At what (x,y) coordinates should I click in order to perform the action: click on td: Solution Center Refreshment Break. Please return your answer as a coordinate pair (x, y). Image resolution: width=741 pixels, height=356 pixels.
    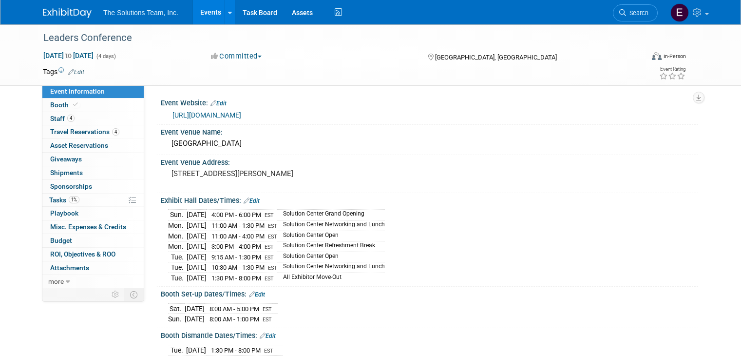
    Looking at the image, I should click on (331, 246).